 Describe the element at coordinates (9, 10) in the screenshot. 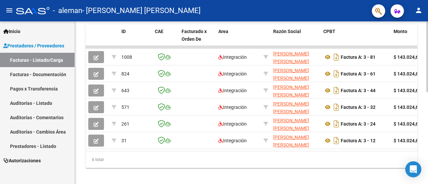

I see `mat-icon: menu` at that location.